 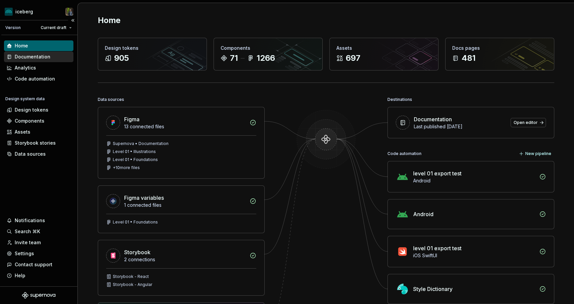 What do you see at coordinates (268, 54) in the screenshot?
I see `a: Components711266` at bounding box center [268, 54].